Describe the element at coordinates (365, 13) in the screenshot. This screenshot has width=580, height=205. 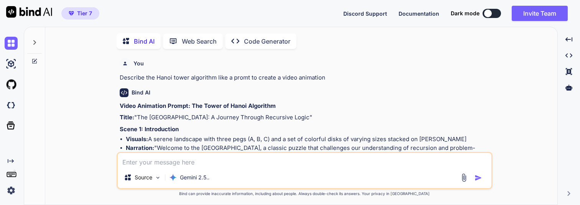
I see `button: Discord Support` at that location.